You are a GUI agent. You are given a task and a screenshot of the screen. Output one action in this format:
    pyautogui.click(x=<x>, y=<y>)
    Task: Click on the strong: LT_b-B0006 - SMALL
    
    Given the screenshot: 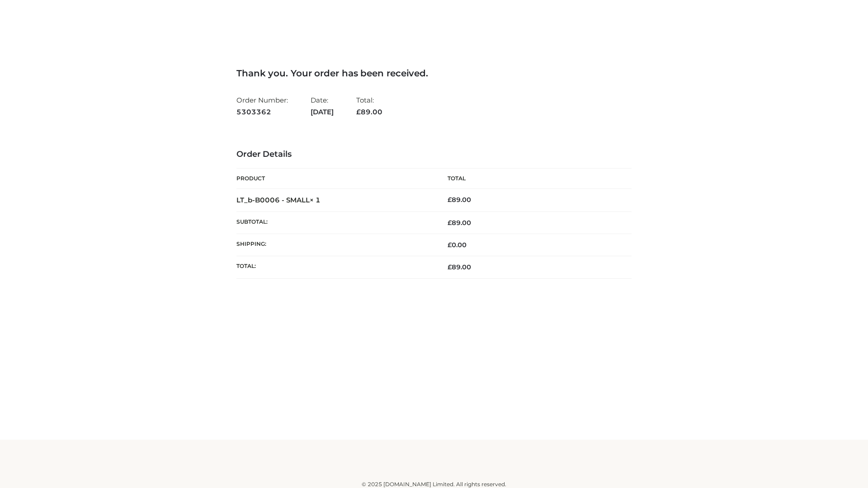 What is the action you would take?
    pyautogui.click(x=279, y=200)
    